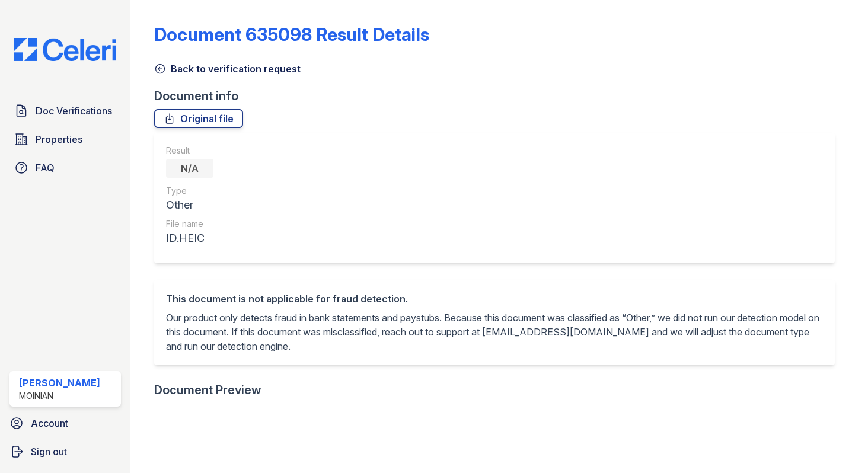 Image resolution: width=868 pixels, height=473 pixels. What do you see at coordinates (45, 167) in the screenshot?
I see `span: FAQ` at bounding box center [45, 167].